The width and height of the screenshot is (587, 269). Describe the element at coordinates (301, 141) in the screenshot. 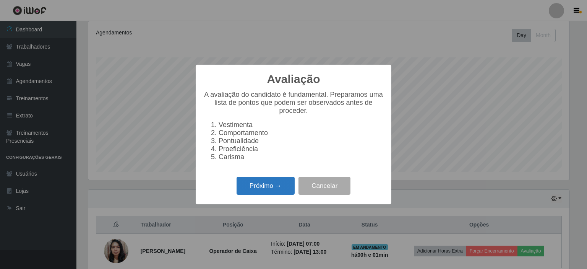

I see `li: Pontualidade` at that location.